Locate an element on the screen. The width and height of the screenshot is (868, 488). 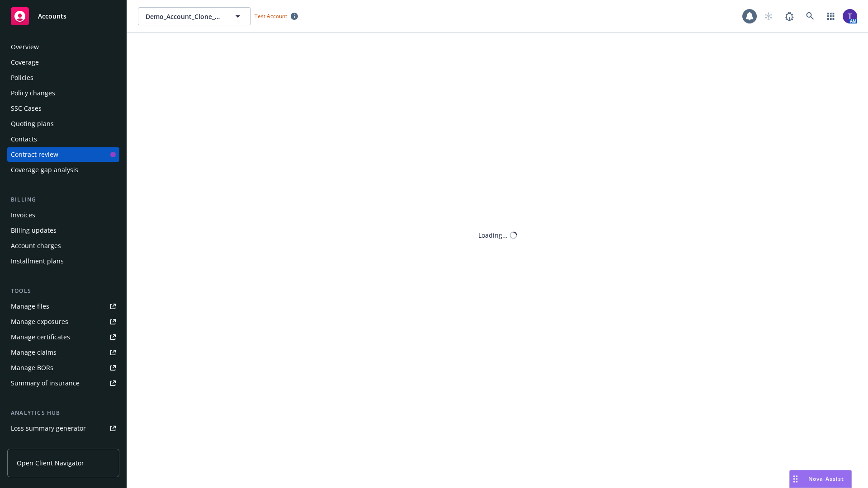
div: Overview is located at coordinates (25, 47).